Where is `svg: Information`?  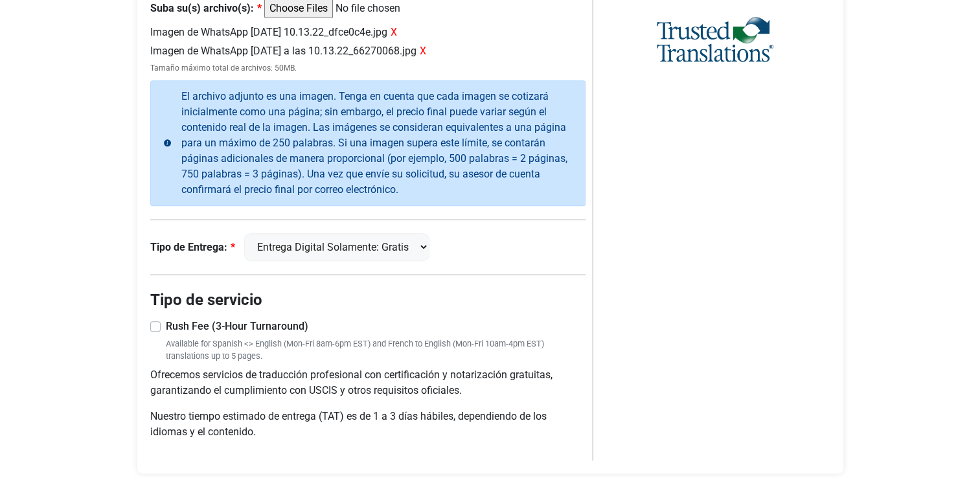
svg: Information is located at coordinates (167, 143).